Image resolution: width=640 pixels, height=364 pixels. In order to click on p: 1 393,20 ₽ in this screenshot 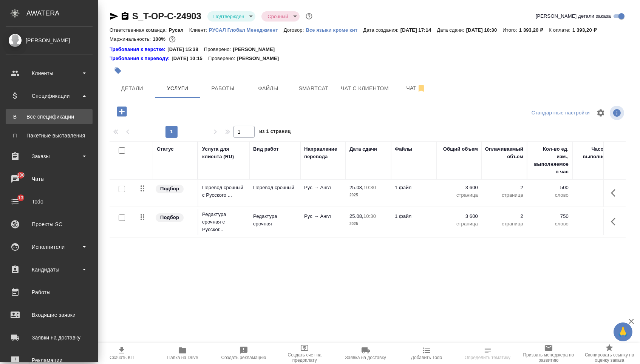, I will do `click(534, 30)`.